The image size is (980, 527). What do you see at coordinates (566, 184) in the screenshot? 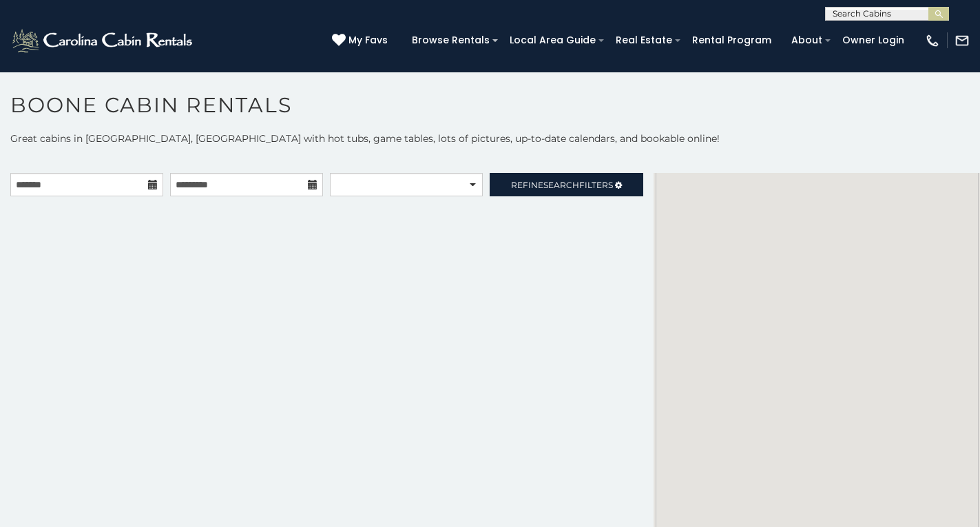
I see `a: RefineSearchFilters` at bounding box center [566, 184].